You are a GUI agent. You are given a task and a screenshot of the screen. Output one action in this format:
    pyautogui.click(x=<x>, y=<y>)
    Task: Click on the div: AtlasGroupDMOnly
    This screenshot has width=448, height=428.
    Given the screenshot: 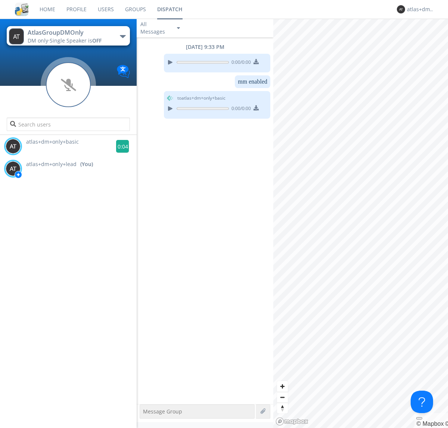 What is the action you would take?
    pyautogui.click(x=69, y=32)
    